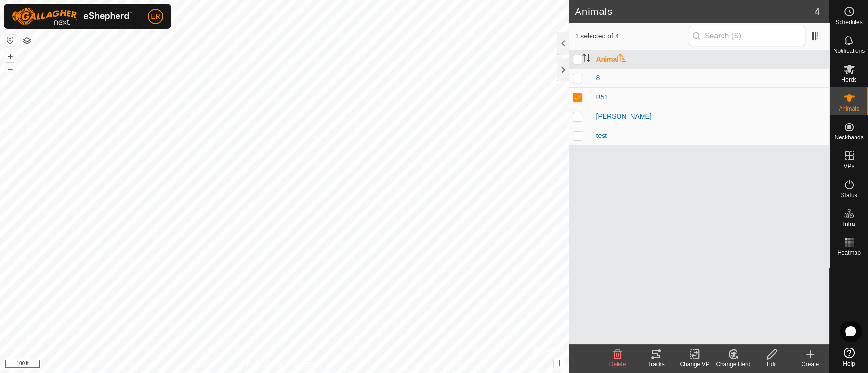 Image resolution: width=868 pixels, height=373 pixels. I want to click on button: Reset Map, so click(10, 40).